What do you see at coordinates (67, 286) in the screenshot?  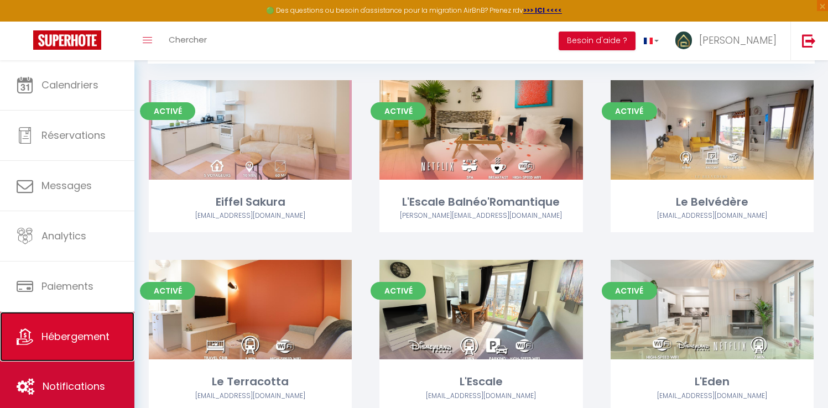 I see `span: Paiements` at bounding box center [67, 286].